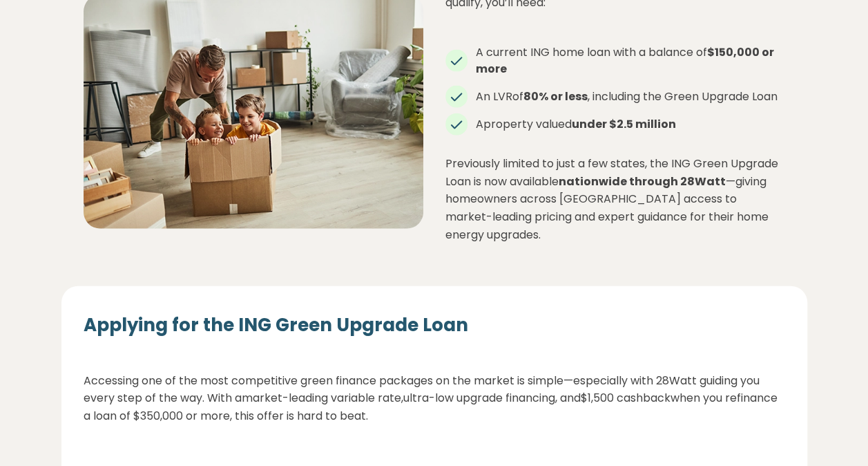 This screenshot has height=466, width=868. I want to click on p: Accessing one of the most competitive green finance packages on the market is simple—especially w..., so click(434, 398).